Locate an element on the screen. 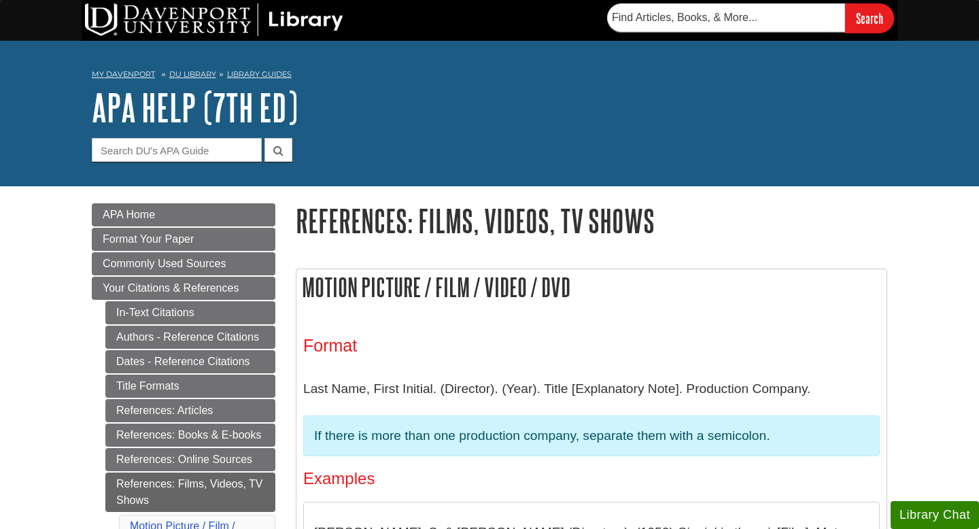 The image size is (979, 529). h2: Motion Picture / Film / Video / DVD is located at coordinates (592, 287).